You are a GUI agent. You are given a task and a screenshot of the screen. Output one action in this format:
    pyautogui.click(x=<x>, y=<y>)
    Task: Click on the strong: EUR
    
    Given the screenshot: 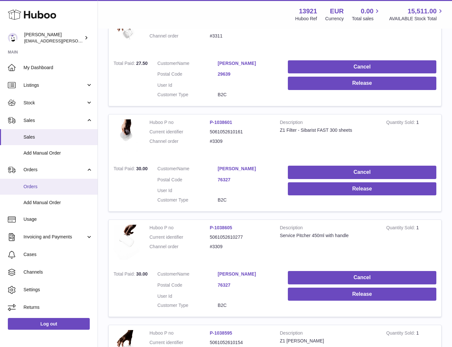 What is the action you would take?
    pyautogui.click(x=337, y=11)
    